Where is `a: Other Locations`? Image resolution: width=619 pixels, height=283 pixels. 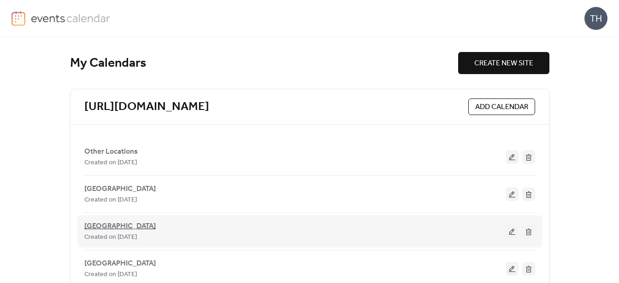 a: Other Locations is located at coordinates (111, 152).